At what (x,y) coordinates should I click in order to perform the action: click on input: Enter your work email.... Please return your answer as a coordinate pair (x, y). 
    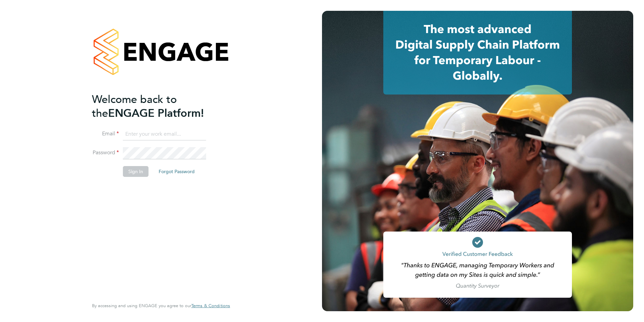
    Looking at the image, I should click on (164, 134).